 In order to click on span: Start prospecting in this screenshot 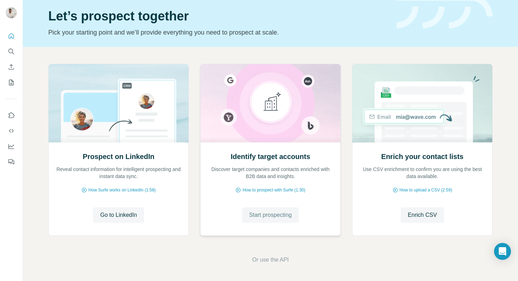, I will do `click(270, 215)`.